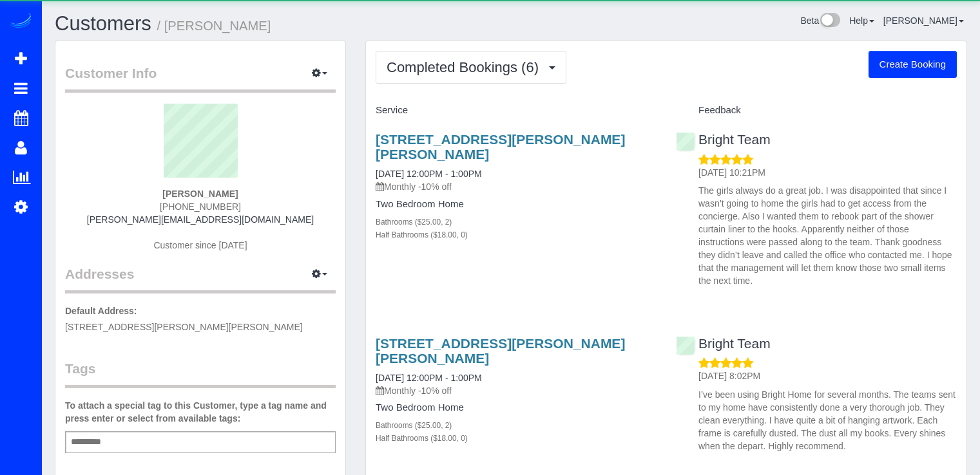 This screenshot has width=980, height=475. What do you see at coordinates (101, 311) in the screenshot?
I see `label: Default Address:` at bounding box center [101, 311].